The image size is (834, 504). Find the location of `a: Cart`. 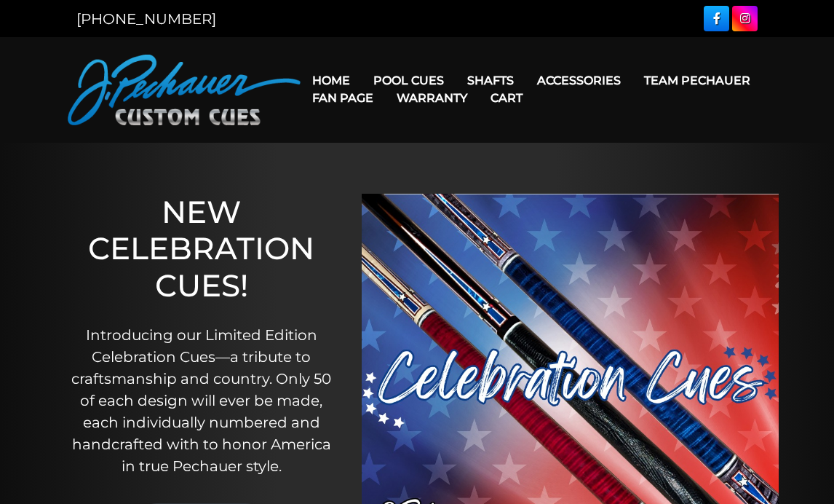

a: Cart is located at coordinates (506, 97).